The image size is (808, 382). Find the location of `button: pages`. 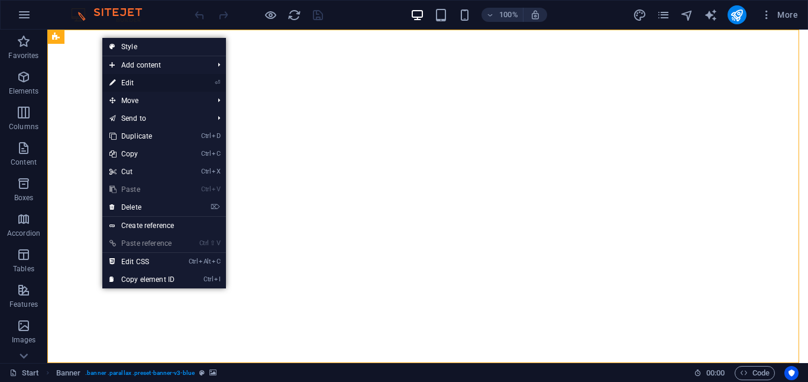

button: pages is located at coordinates (664, 15).